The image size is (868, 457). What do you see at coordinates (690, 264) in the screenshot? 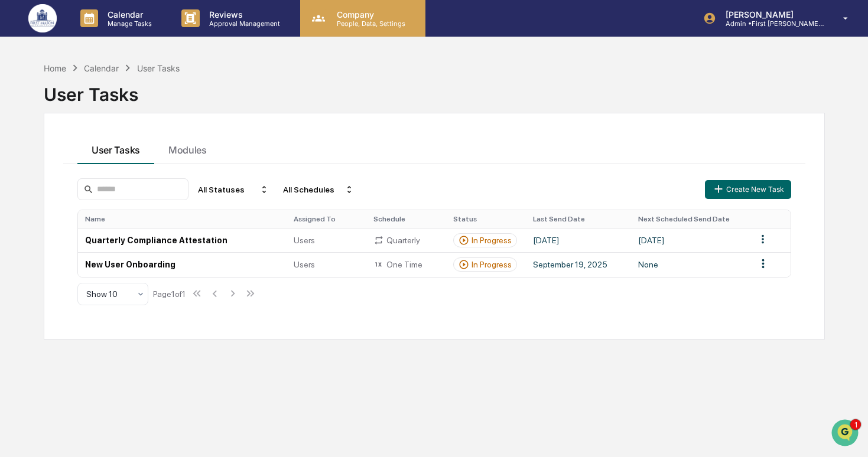
I see `td: None` at bounding box center [690, 264].